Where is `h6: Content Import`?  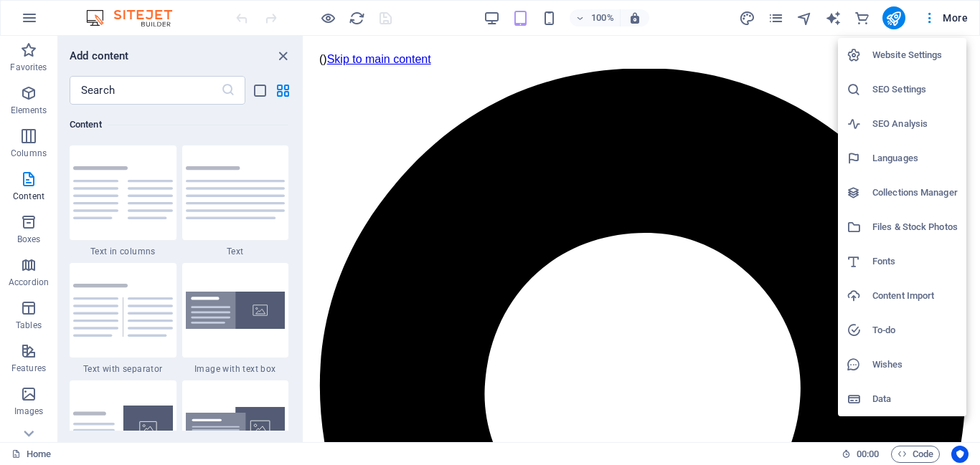
h6: Content Import is located at coordinates (914, 297).